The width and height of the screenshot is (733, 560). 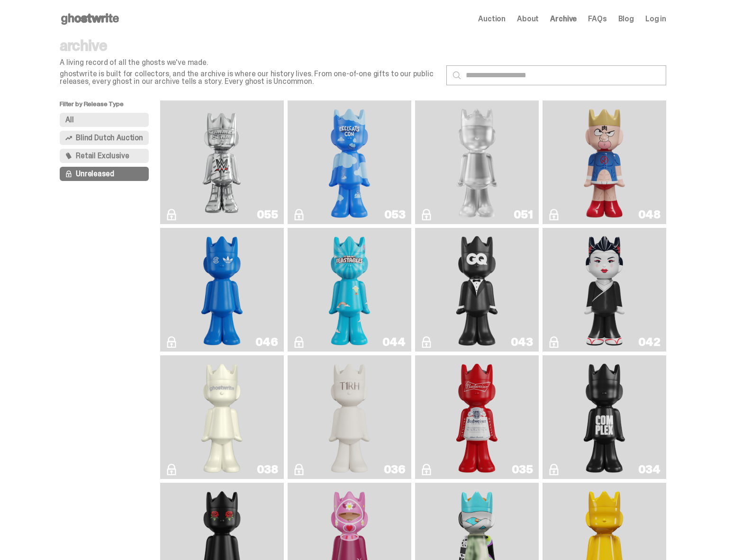 What do you see at coordinates (222, 417) in the screenshot?
I see `img: 1A` at bounding box center [222, 417].